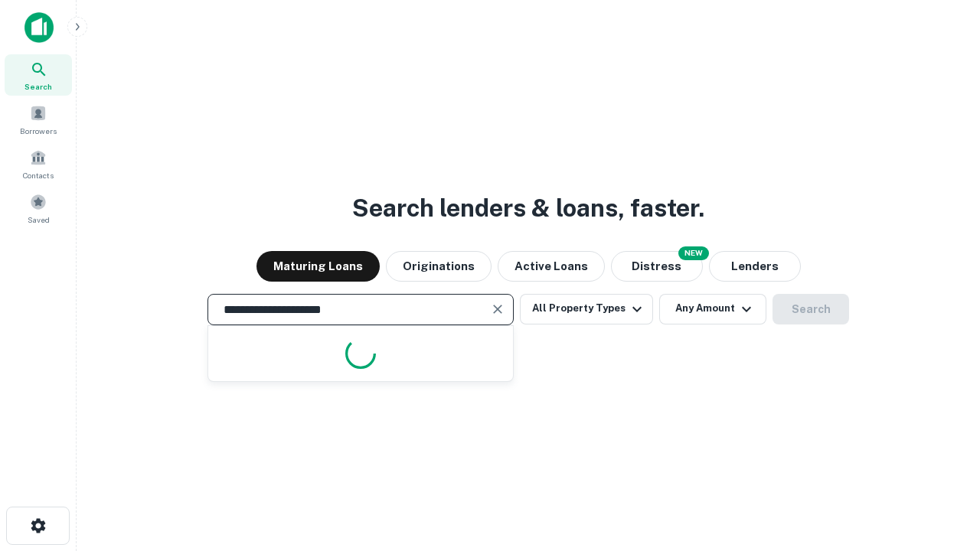 The height and width of the screenshot is (551, 980). Describe the element at coordinates (754, 266) in the screenshot. I see `button: Lenders` at that location.